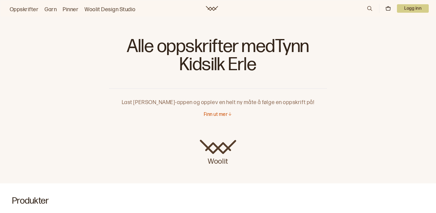 This screenshot has height=213, width=436. What do you see at coordinates (215, 115) in the screenshot?
I see `p: Finn ut mer` at bounding box center [215, 115].